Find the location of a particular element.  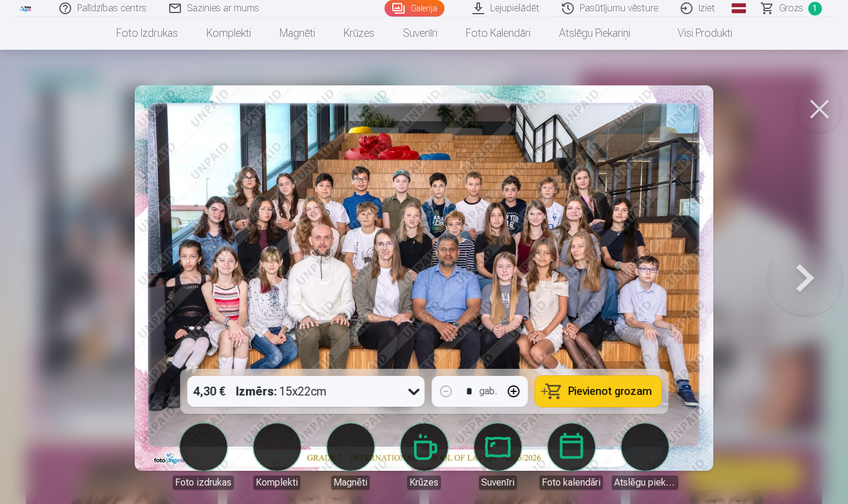

a: Visi produkti is located at coordinates (695, 34).